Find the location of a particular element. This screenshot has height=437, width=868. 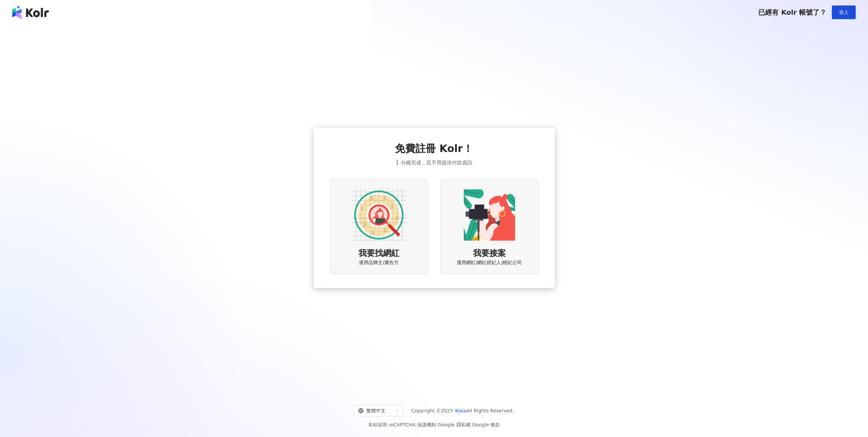

img: AD identity option is located at coordinates (379, 215).